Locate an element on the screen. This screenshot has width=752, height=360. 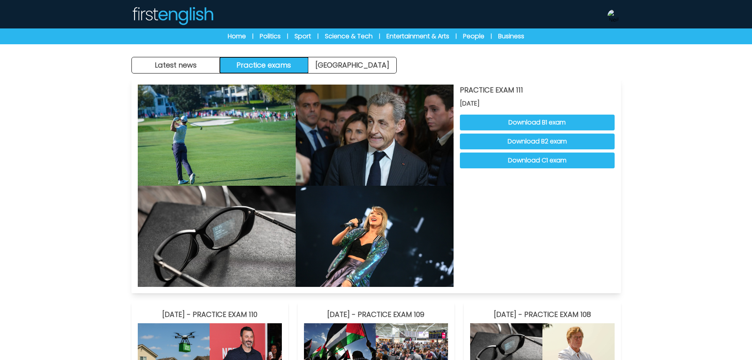
a: Science & Tech is located at coordinates (349, 36).